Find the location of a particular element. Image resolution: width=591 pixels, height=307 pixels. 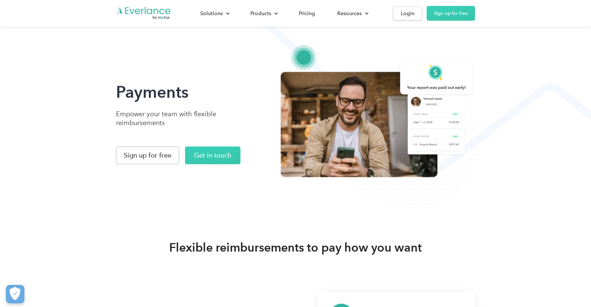

button: Cookies Settings is located at coordinates (15, 294).